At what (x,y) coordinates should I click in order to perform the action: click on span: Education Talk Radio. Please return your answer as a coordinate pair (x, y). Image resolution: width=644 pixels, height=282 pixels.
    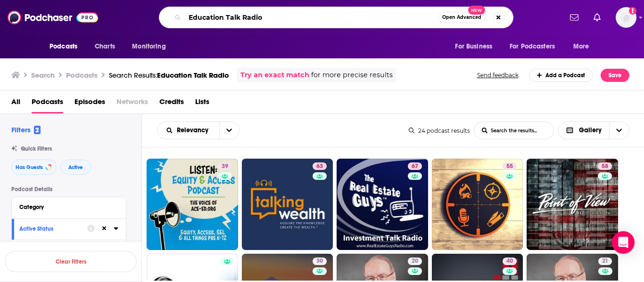
    Looking at the image, I should click on (193, 75).